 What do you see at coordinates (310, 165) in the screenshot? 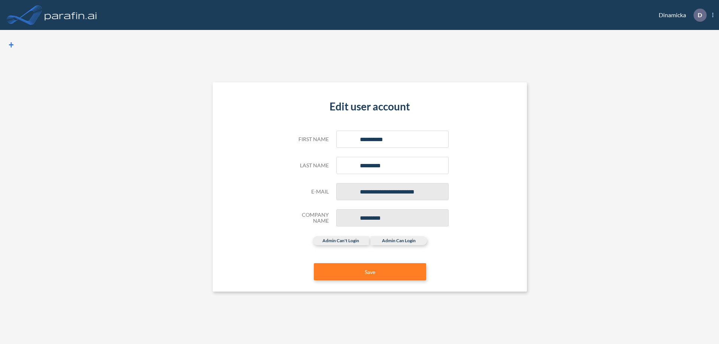
I see `h5: Last name` at bounding box center [310, 165].